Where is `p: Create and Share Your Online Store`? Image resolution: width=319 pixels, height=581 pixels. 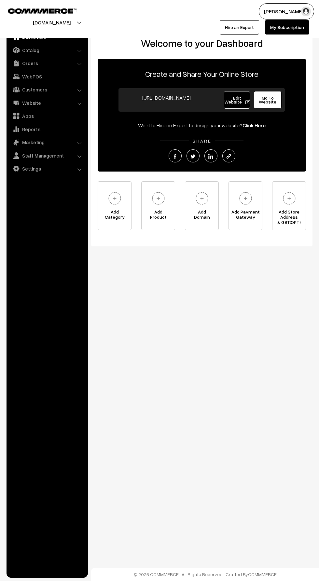
p: Create and Share Your Online Store is located at coordinates (202, 74).